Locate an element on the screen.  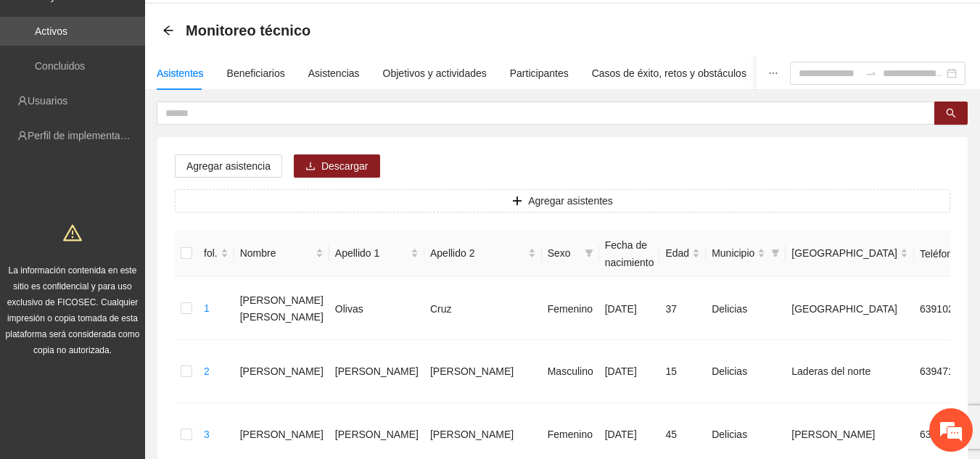
font: Casos de éxito, retos y obstáculos is located at coordinates (669, 73).